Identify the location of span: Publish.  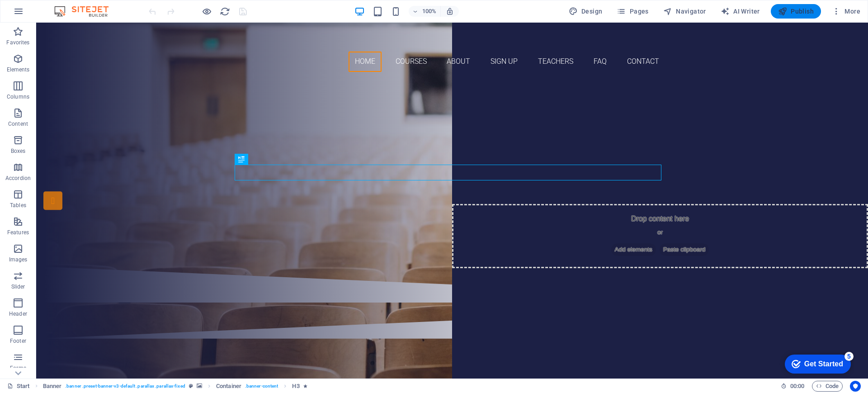
(795, 11).